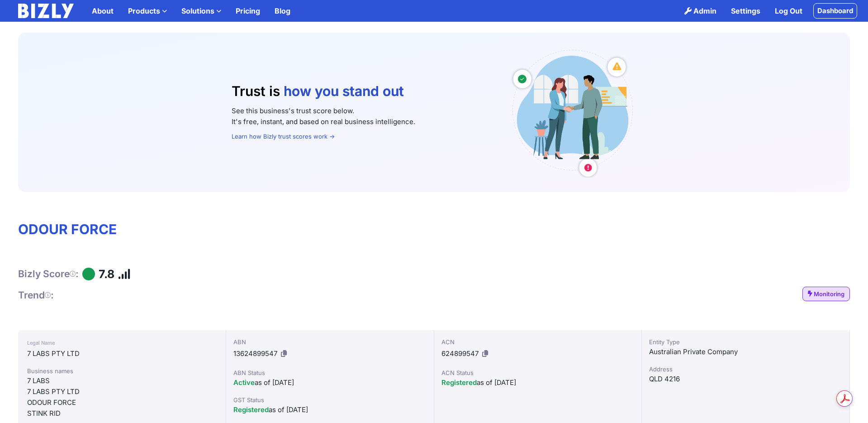 The width and height of the screenshot is (868, 423). What do you see at coordinates (788, 11) in the screenshot?
I see `a: Log Out` at bounding box center [788, 11].